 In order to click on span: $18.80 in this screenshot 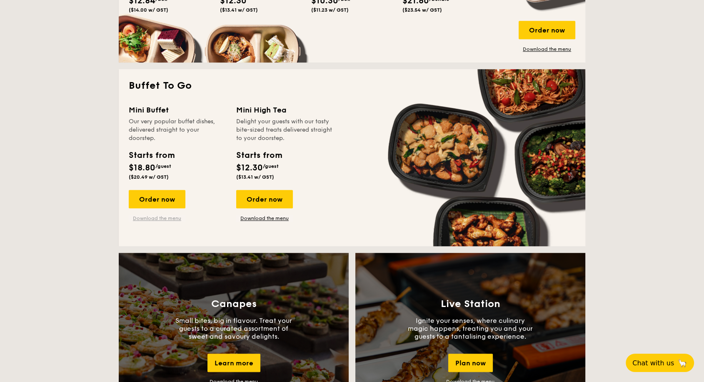, I will do `click(142, 168)`.